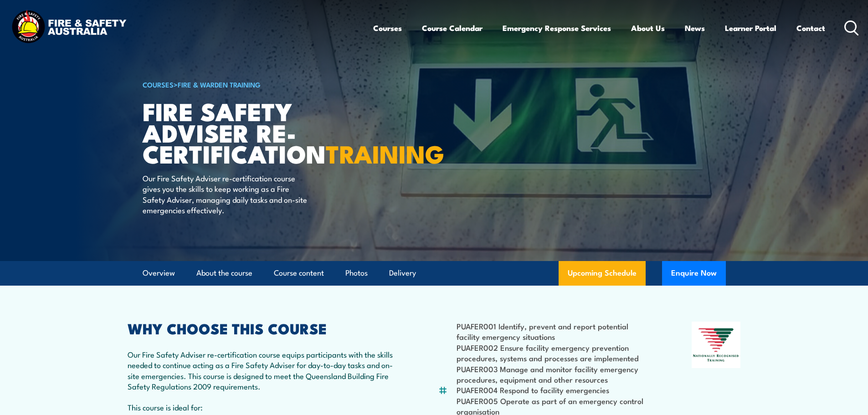 The width and height of the screenshot is (868, 415). I want to click on a: Course content, so click(299, 273).